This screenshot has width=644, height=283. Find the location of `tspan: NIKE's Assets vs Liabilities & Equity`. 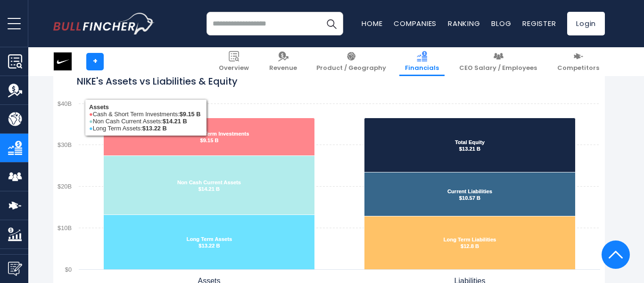

tspan: NIKE's Assets vs Liabilities & Equity is located at coordinates (157, 81).